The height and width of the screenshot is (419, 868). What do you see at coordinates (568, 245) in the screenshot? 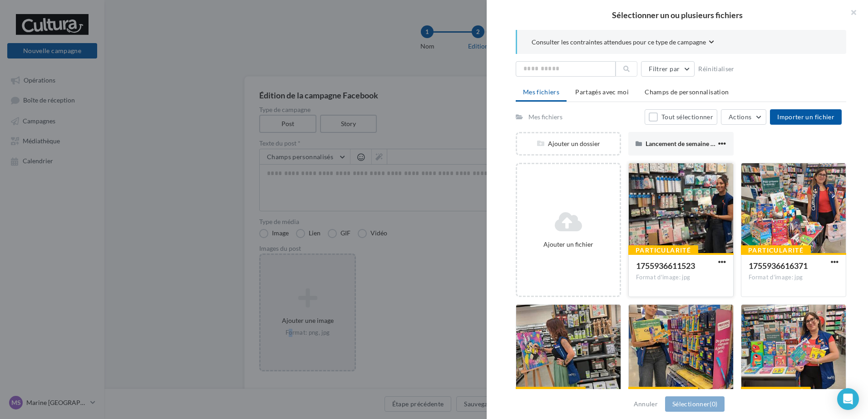
I see `div: Ajouter un fichier` at bounding box center [568, 245].